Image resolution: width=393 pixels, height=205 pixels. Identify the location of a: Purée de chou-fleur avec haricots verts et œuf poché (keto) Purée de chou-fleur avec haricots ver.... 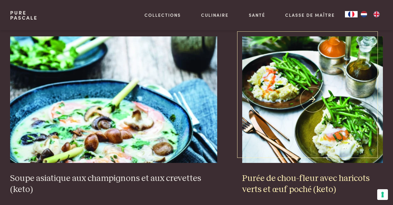
(313, 115).